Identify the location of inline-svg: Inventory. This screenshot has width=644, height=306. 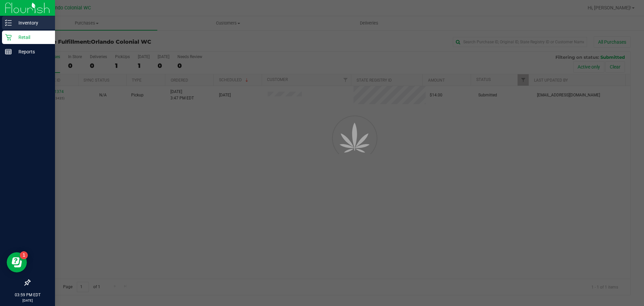
(8, 23).